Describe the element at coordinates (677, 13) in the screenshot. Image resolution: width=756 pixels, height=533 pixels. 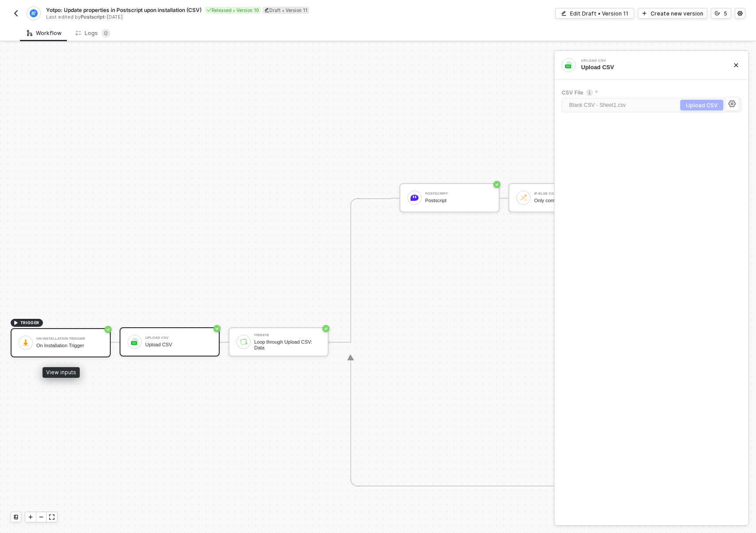
I see `div: Create new version` at that location.